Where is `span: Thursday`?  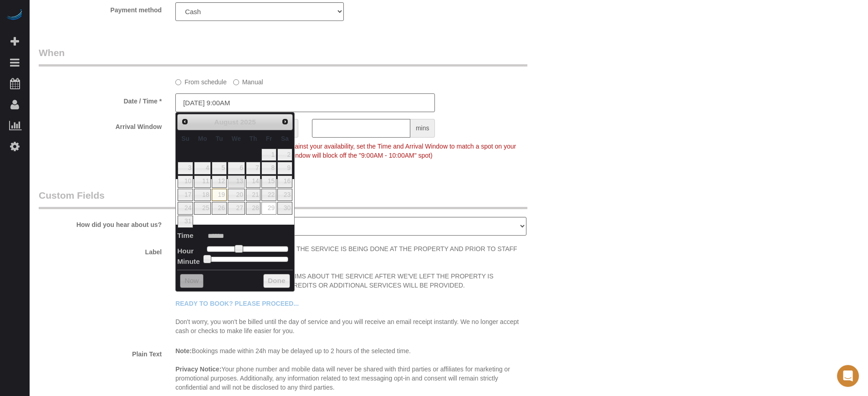 span: Thursday is located at coordinates (253, 139).